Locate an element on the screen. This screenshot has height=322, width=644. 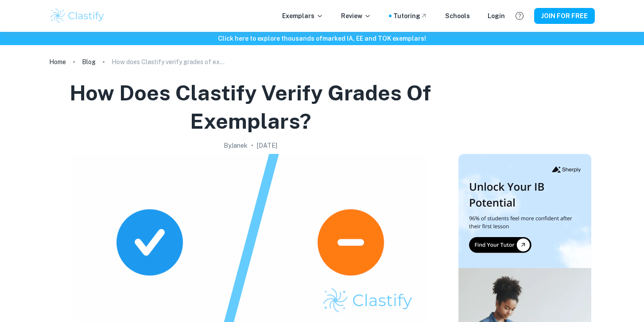
p: Exemplars is located at coordinates (302, 16).